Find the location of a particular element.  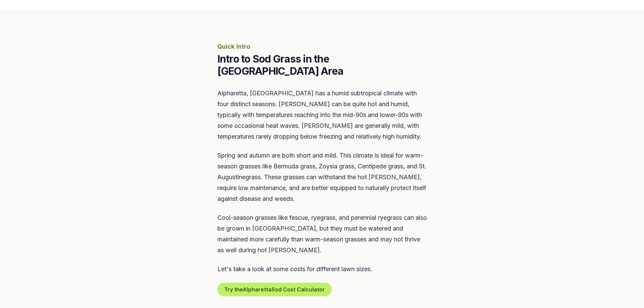

p: Quick Intro is located at coordinates (322, 47).